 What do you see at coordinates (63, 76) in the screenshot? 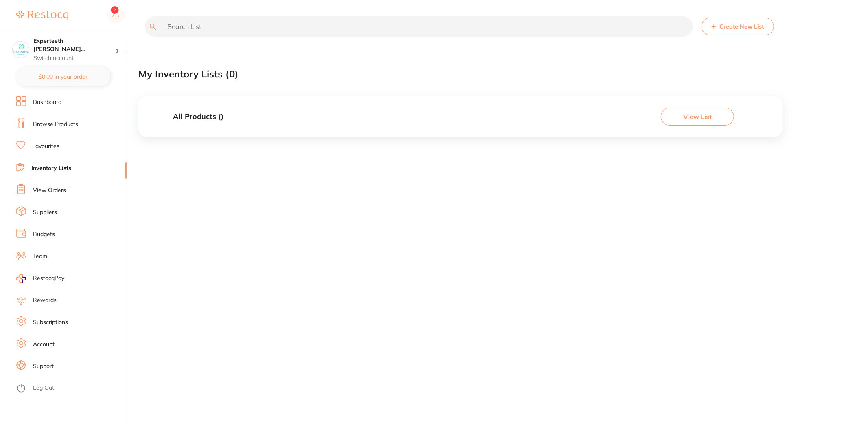
I see `button: $0.00 in your order` at bounding box center [63, 76].